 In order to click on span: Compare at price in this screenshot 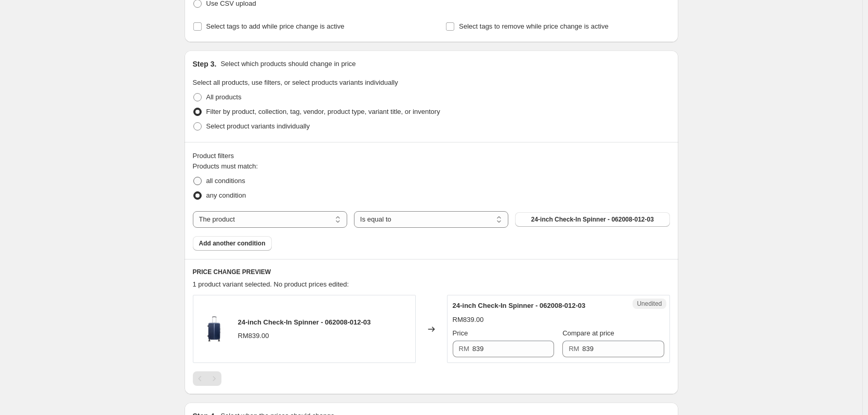, I will do `click(589, 332)`.